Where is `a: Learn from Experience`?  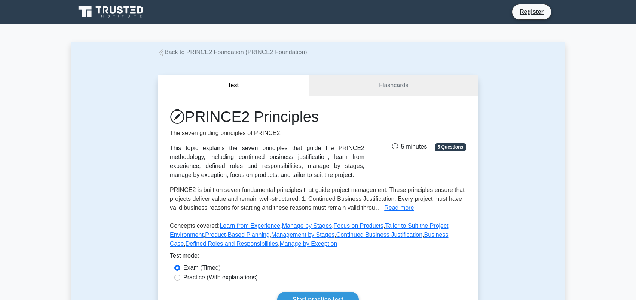 a: Learn from Experience is located at coordinates (250, 226).